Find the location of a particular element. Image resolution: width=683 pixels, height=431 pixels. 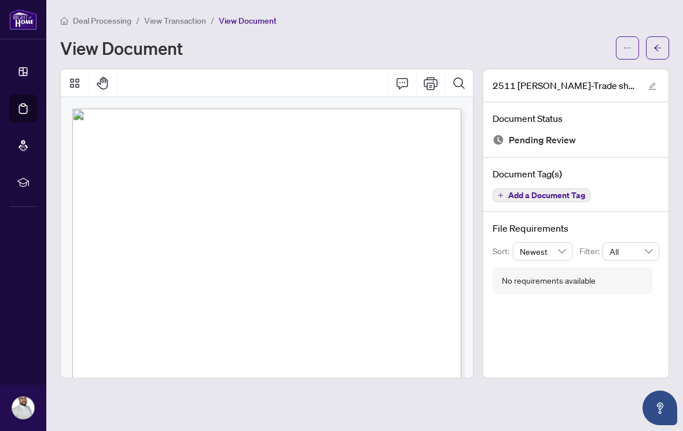

span: Newest is located at coordinates (543, 252).